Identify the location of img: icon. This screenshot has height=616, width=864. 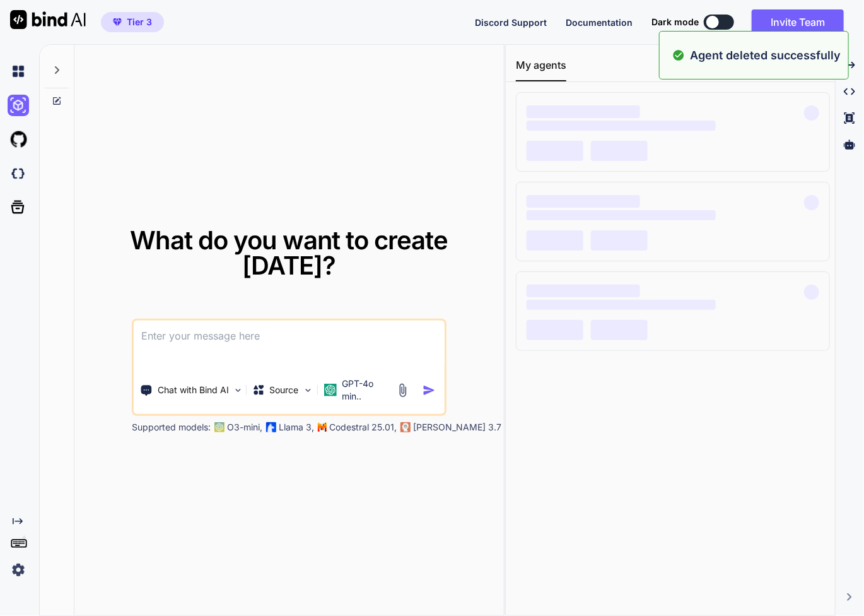
(429, 390).